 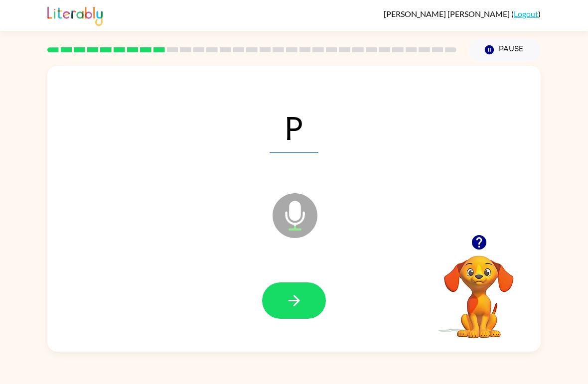 I want to click on video: Your browser must support playing .mp4 files to use Literably. Please try using another browser., so click(x=479, y=290).